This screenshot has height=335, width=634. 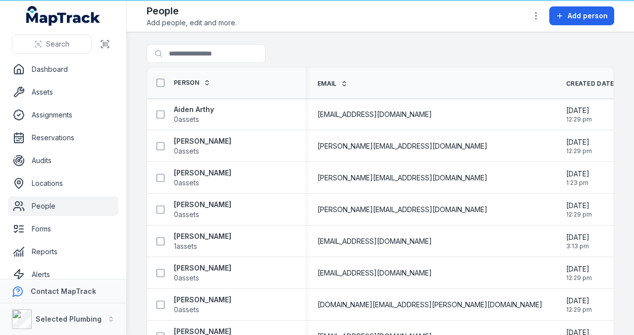 What do you see at coordinates (192, 23) in the screenshot?
I see `span: Add people, edit and more.` at bounding box center [192, 23].